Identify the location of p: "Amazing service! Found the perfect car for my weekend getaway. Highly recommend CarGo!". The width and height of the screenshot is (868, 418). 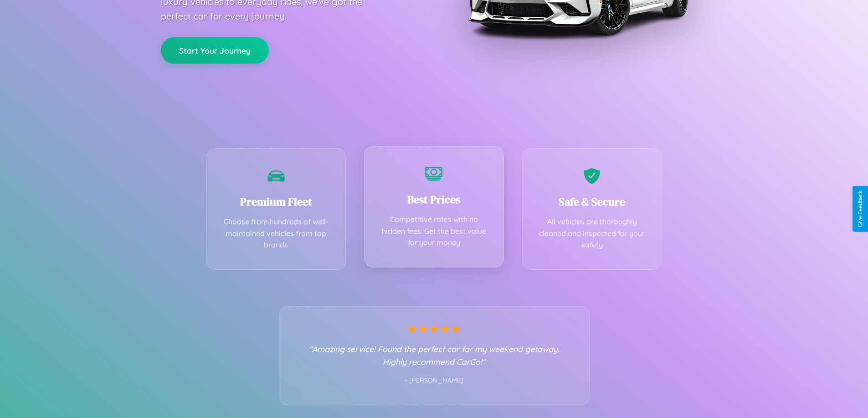
(434, 355).